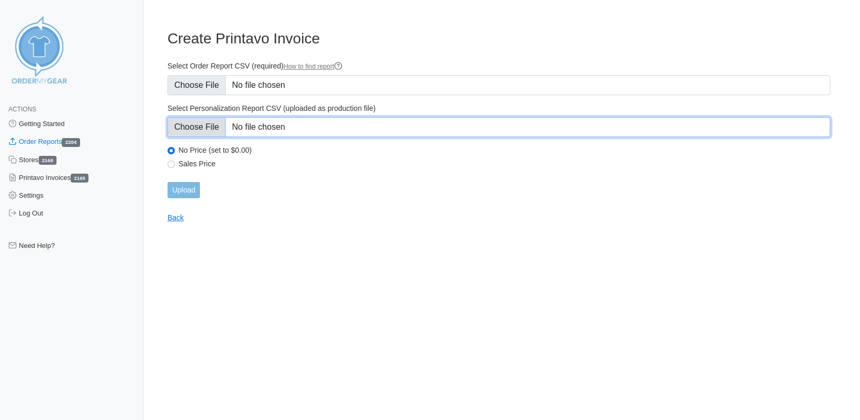 The image size is (860, 420). Describe the element at coordinates (48, 160) in the screenshot. I see `span: 2168` at that location.